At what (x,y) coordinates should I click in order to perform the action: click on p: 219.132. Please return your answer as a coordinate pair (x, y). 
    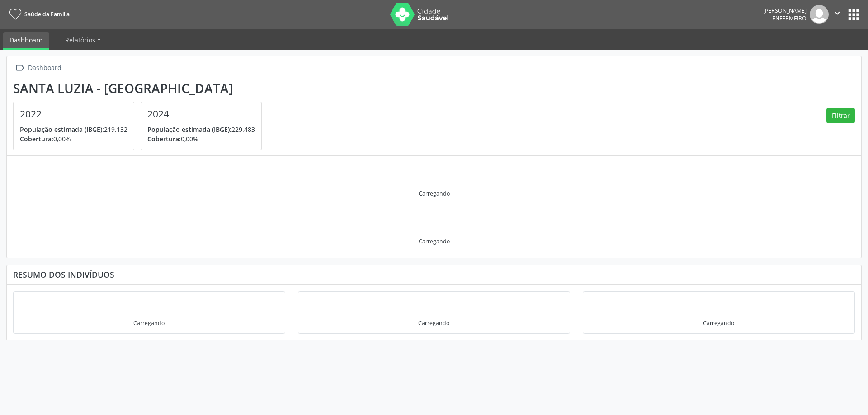
    Looking at the image, I should click on (74, 129).